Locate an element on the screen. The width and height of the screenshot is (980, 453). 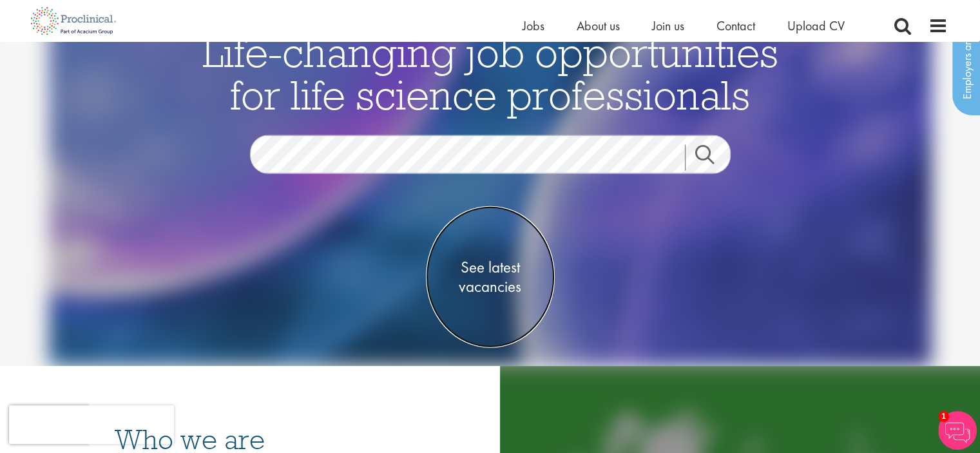
a: See latestvacancies is located at coordinates (491, 276).